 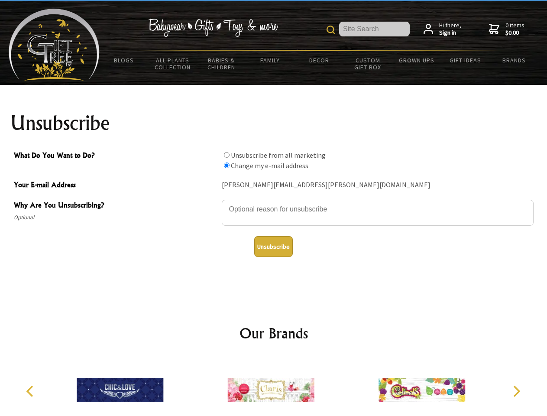 What do you see at coordinates (442, 29) in the screenshot?
I see `a: Hi there,Sign in` at bounding box center [442, 29].